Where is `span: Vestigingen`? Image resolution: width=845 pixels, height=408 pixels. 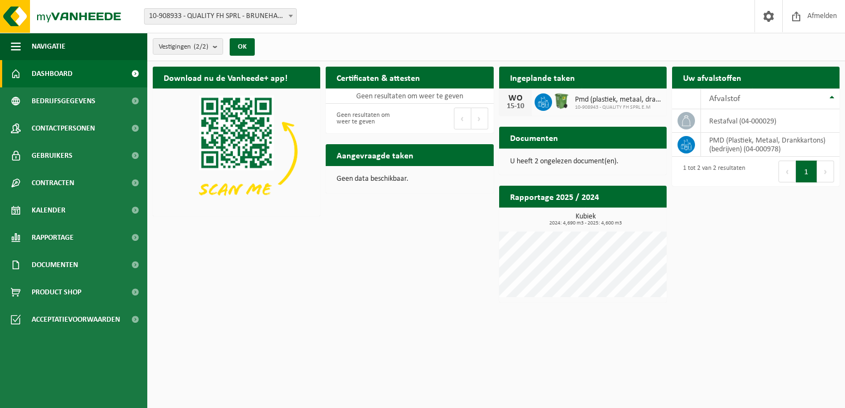 span: Vestigingen is located at coordinates (183, 47).